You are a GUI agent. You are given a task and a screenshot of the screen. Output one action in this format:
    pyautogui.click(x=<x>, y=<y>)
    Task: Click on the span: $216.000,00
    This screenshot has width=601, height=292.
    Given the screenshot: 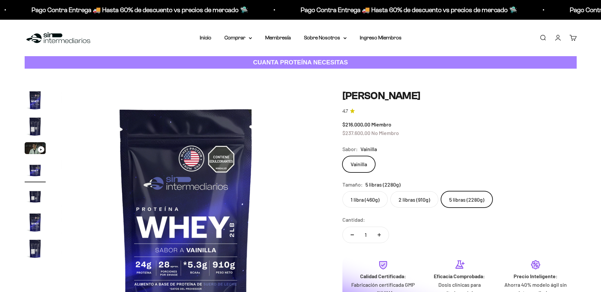 What is the action you would take?
    pyautogui.click(x=356, y=124)
    